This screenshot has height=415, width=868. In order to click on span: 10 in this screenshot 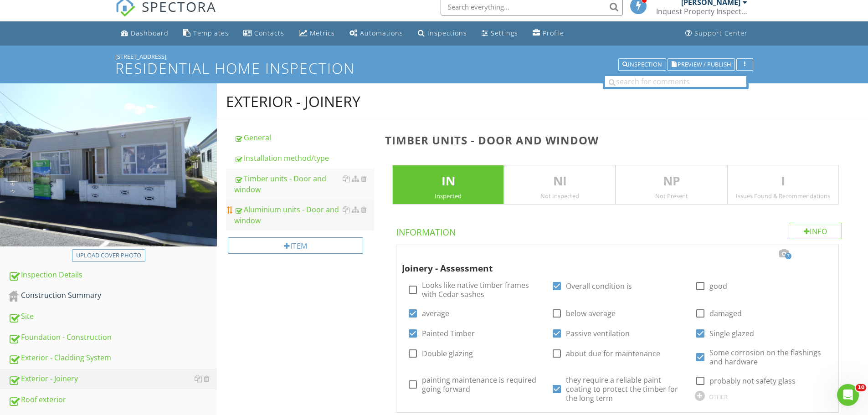, I will do `click(860, 388)`.